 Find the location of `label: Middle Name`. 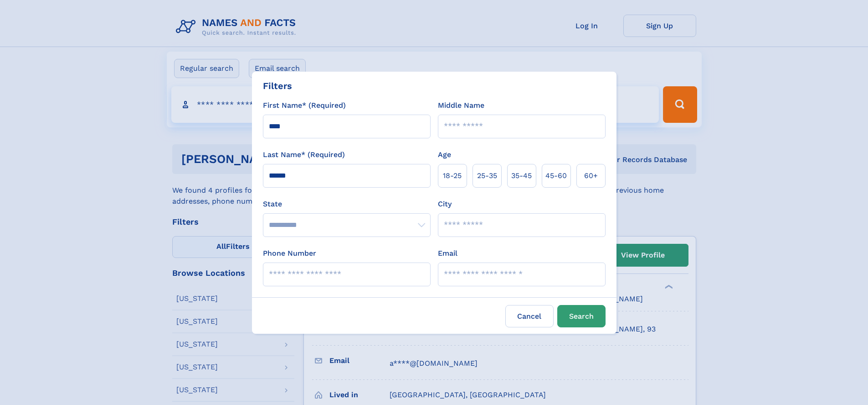

label: Middle Name is located at coordinates (461, 105).